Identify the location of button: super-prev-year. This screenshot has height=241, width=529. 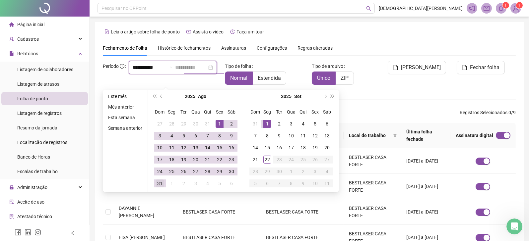
(154, 96).